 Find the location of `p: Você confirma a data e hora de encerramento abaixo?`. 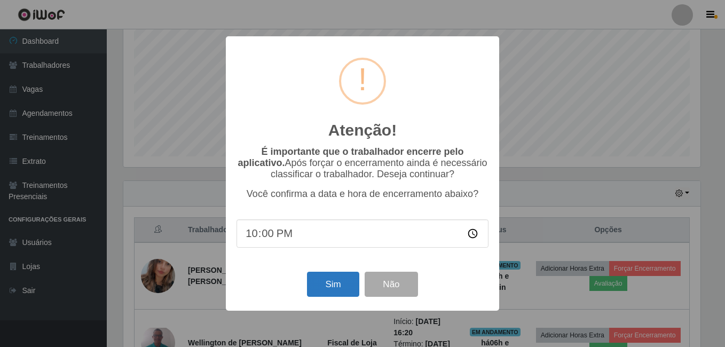

p: Você confirma a data e hora de encerramento abaixo? is located at coordinates (363, 194).